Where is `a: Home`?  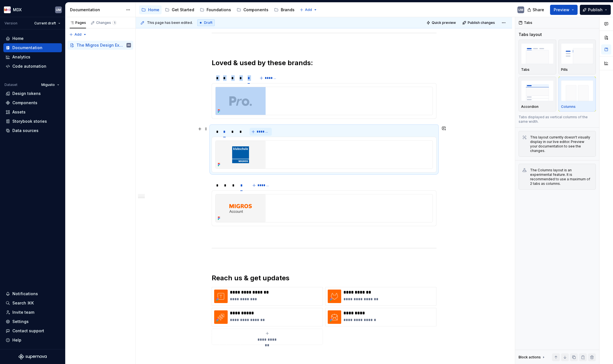 a: Home is located at coordinates (151, 10).